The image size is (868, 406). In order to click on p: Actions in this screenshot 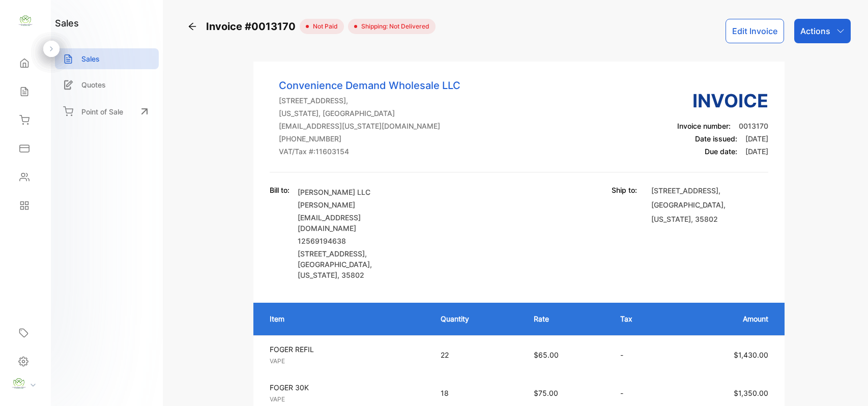, I will do `click(816, 31)`.